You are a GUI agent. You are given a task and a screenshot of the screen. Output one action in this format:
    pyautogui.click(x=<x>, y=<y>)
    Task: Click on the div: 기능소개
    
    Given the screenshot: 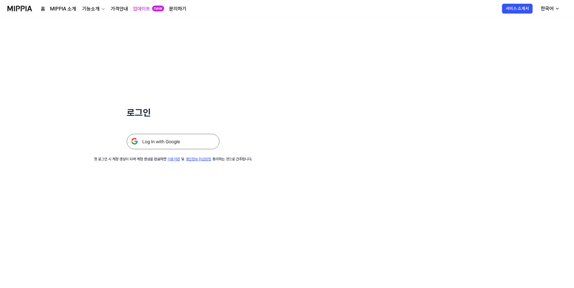 What is the action you would take?
    pyautogui.click(x=91, y=9)
    